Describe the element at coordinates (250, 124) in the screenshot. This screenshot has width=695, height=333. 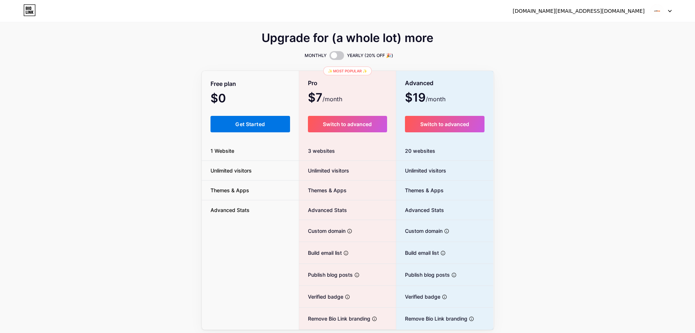
I see `span: Get Started` at that location.